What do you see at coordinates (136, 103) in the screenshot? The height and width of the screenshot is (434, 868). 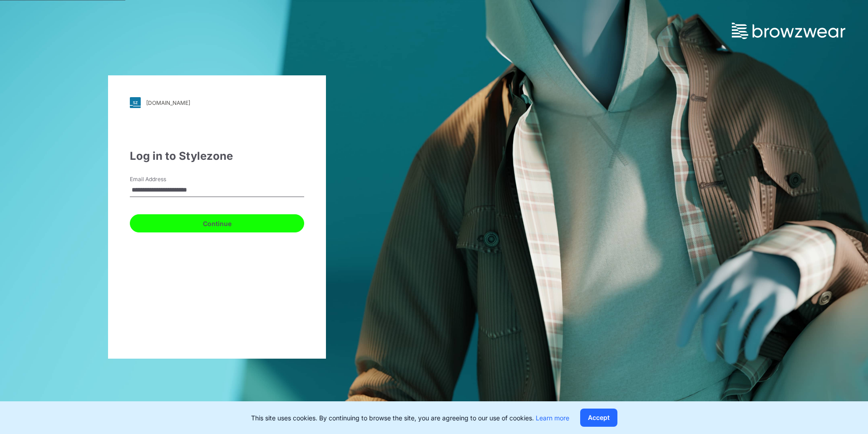 I see `img: svg+xml;base64,PHN2ZyB3aWR0aD0iMjgiIGhlaWdodD0iMjgiIHZpZXdCb3g9IjAgMCAyOCAyOCIgZmlsbD0ibm9uZSIgeG...` at bounding box center [136, 103].